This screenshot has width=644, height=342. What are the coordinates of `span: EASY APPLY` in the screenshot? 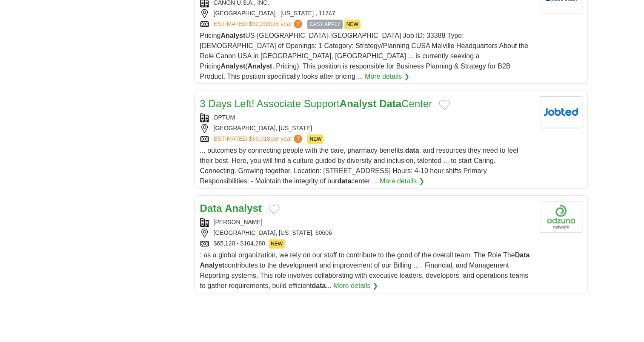 It's located at (325, 24).